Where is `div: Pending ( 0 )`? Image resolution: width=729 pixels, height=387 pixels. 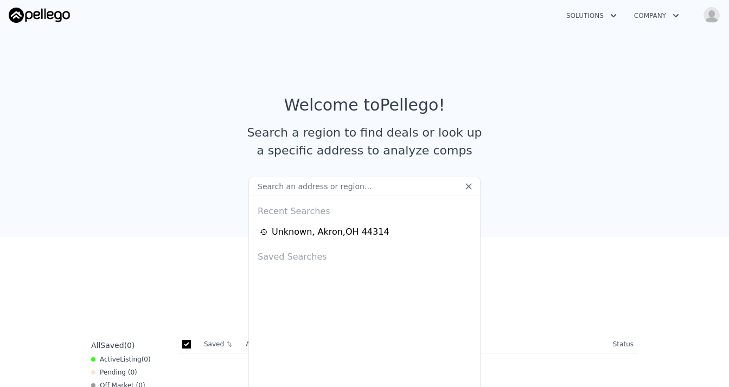
div: Pending ( 0 ) is located at coordinates (114, 373).